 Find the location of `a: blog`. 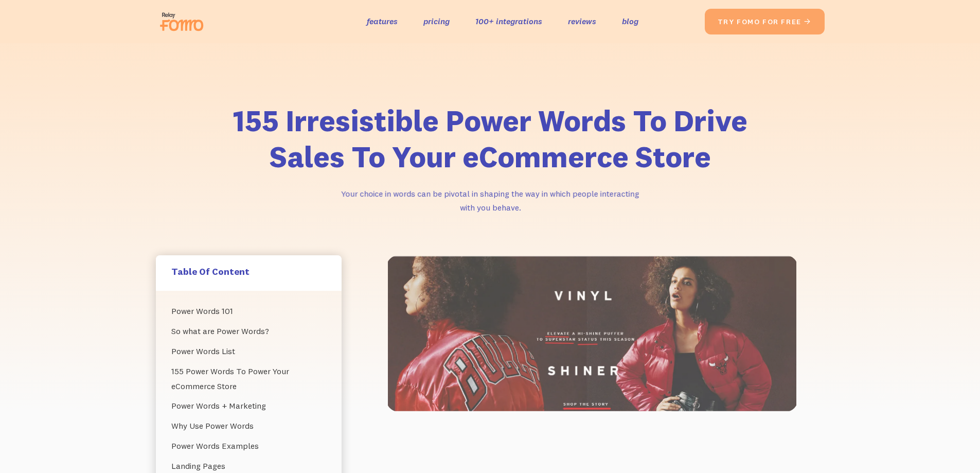

a: blog is located at coordinates (630, 21).